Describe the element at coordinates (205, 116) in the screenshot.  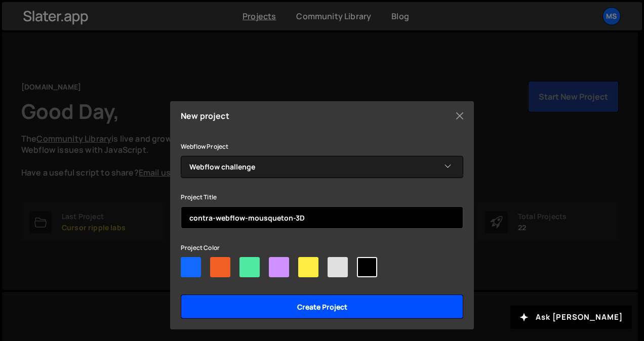
I see `h5: New project` at that location.